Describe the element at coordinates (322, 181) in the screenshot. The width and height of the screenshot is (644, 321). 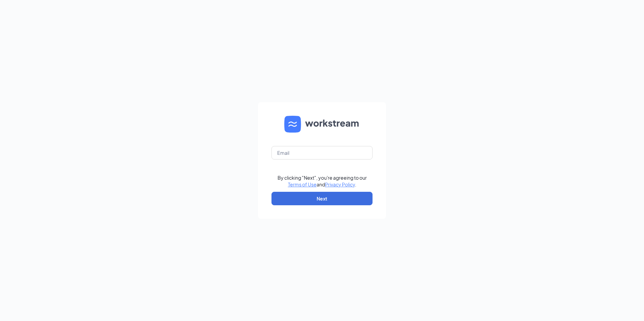
I see `div: By clicking "Next", you're agreeing to our and .` at that location.